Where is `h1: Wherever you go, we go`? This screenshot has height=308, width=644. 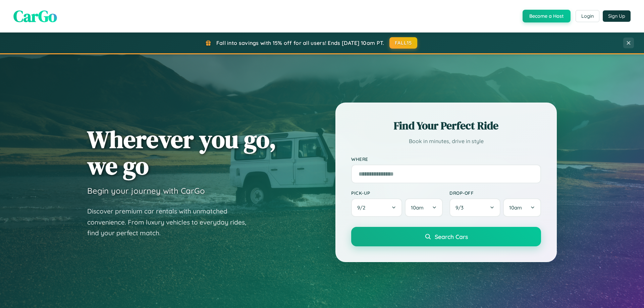
h1: Wherever you go, we go is located at coordinates (181, 153).